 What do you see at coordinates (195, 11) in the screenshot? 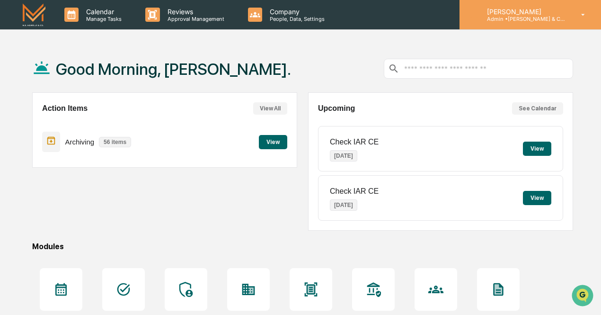
I see `p: Reviews` at bounding box center [195, 11].